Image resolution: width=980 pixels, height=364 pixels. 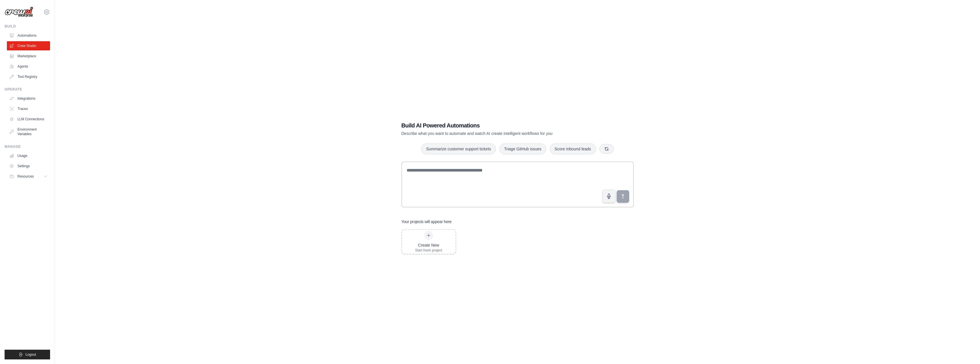 What do you see at coordinates (28, 109) in the screenshot?
I see `a: Traces` at bounding box center [28, 109].